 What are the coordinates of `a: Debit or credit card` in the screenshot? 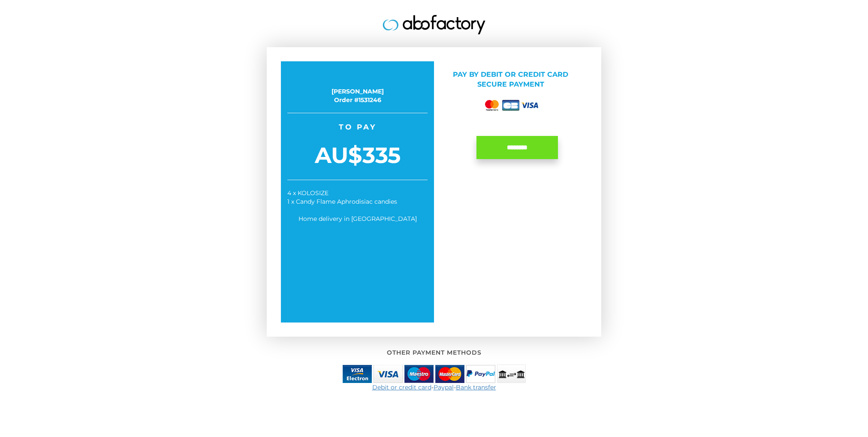 It's located at (402, 388).